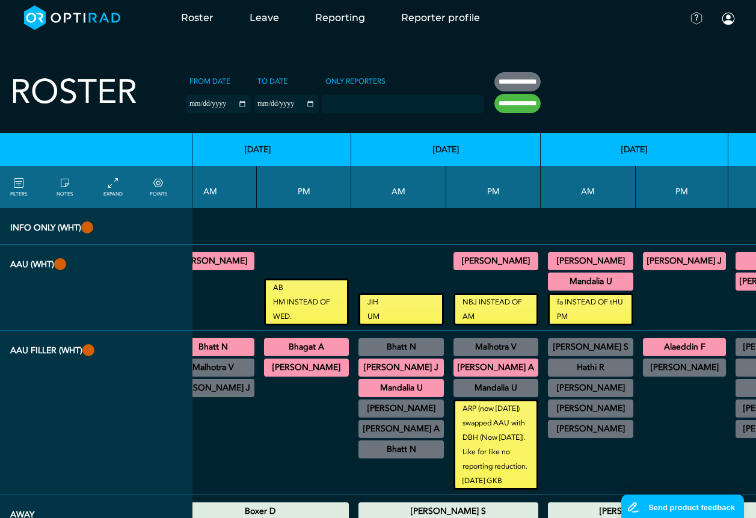  Describe the element at coordinates (496, 388) in the screenshot. I see `div: FLU General Paediatric 14:00 - 15:00` at that location.